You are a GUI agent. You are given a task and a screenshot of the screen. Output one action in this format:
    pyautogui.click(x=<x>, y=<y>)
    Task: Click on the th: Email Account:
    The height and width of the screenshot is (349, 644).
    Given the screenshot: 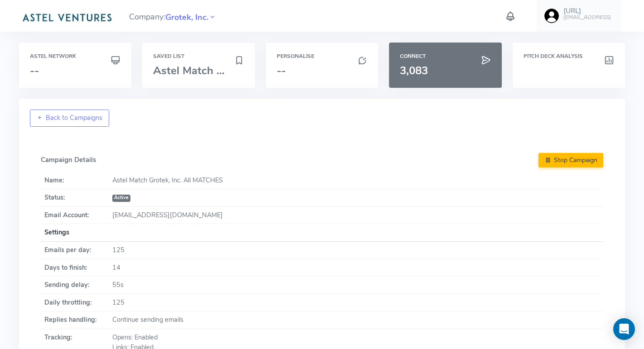 What is the action you would take?
    pyautogui.click(x=75, y=215)
    